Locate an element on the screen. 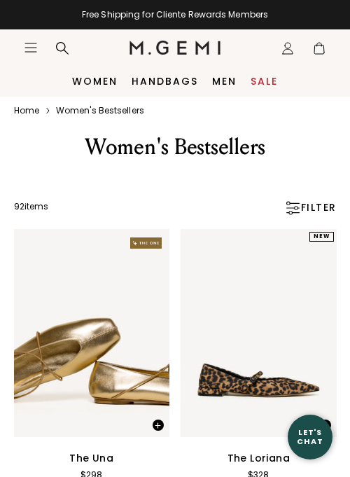 This screenshot has width=350, height=477. img: Open filters is located at coordinates (293, 208).